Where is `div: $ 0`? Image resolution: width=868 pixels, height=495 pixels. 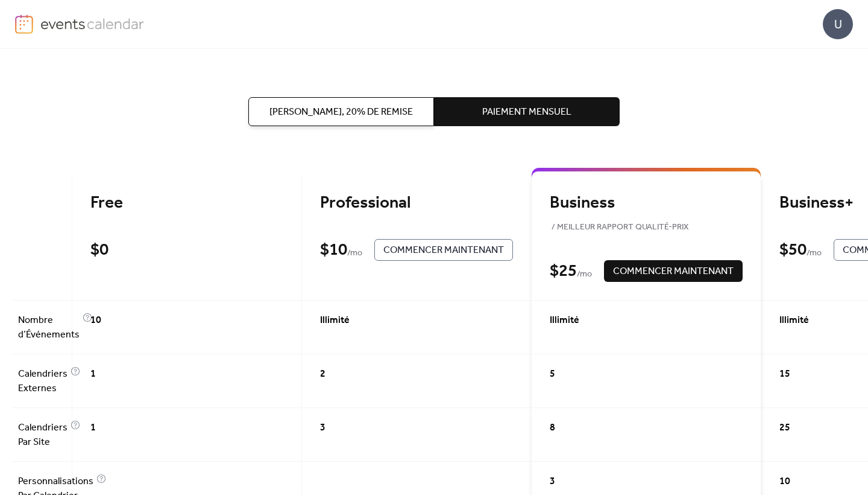 div: $ 0 is located at coordinates (99, 249).